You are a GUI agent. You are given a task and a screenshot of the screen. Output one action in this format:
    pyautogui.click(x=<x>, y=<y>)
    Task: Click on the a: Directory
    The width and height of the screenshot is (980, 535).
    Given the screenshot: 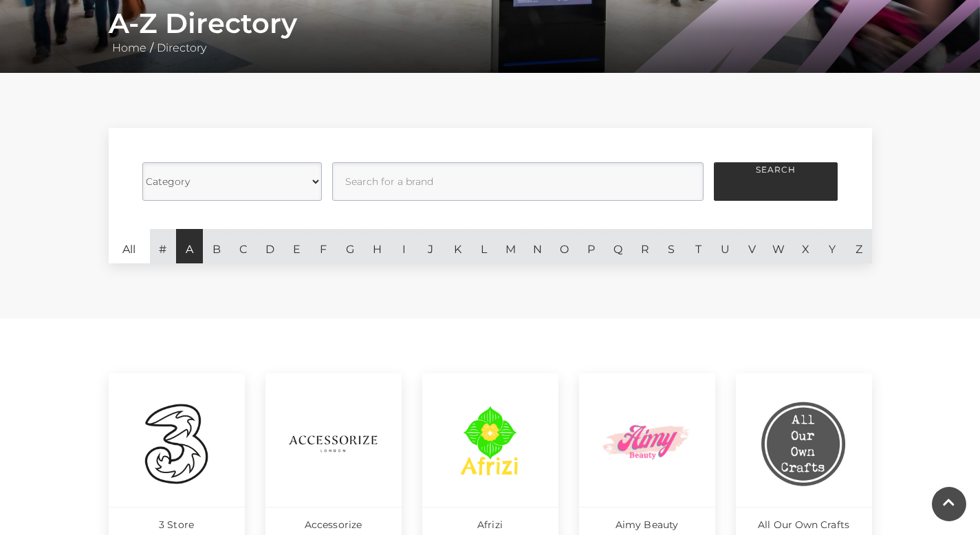 What is the action you would take?
    pyautogui.click(x=182, y=47)
    